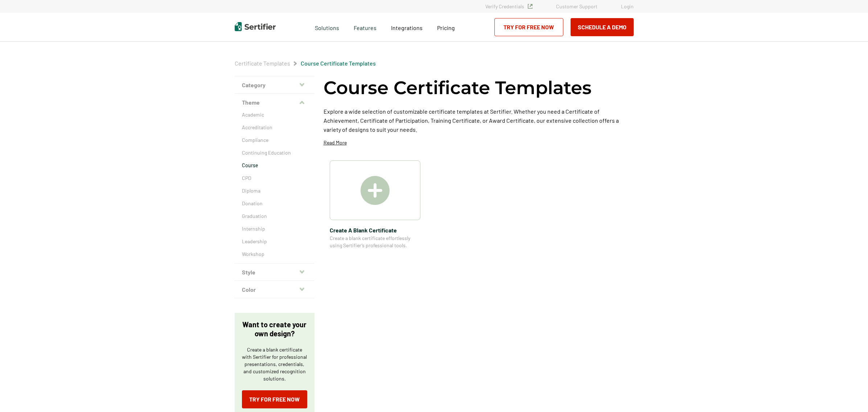 The height and width of the screenshot is (412, 868). I want to click on button: Category, so click(275, 85).